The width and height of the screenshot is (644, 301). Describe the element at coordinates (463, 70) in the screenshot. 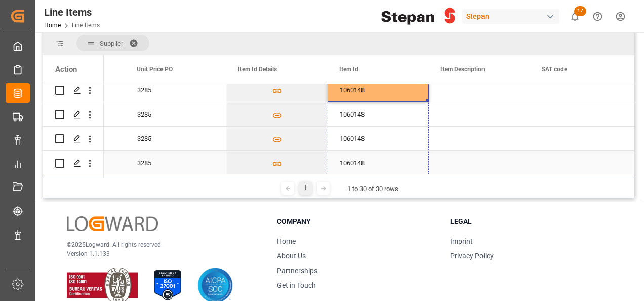

I see `span: Item Description` at that location.